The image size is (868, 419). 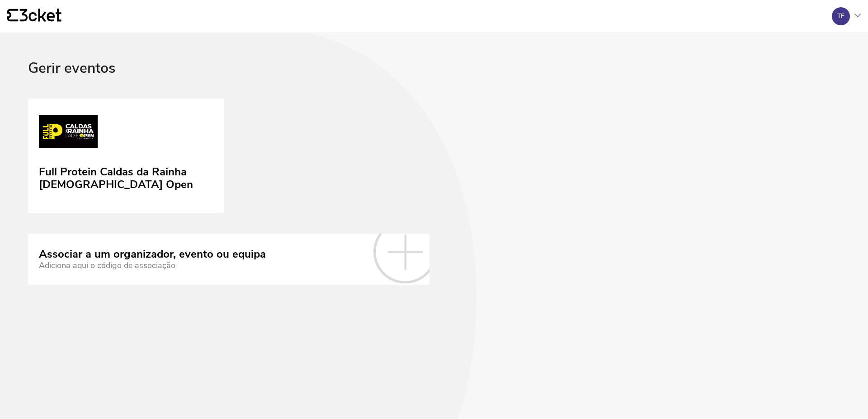 What do you see at coordinates (68, 134) in the screenshot?
I see `img: Full Protein Caldas da Rainha Ladies Open` at bounding box center [68, 134].